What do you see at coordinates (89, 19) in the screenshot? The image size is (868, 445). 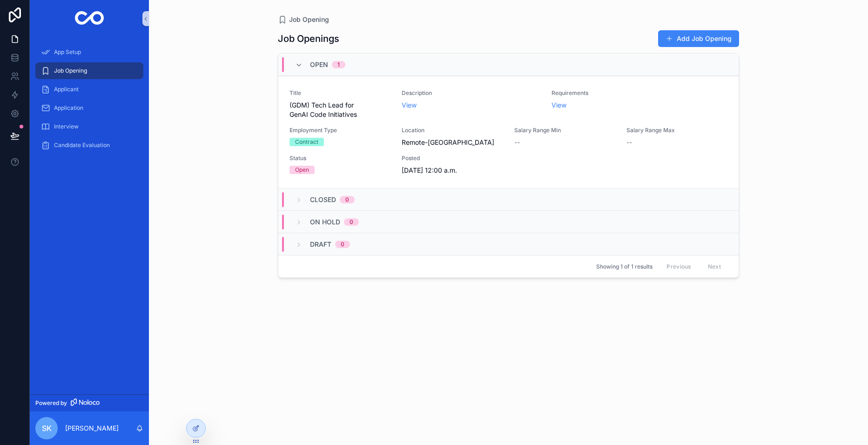 I see `img: App logo` at bounding box center [89, 19].